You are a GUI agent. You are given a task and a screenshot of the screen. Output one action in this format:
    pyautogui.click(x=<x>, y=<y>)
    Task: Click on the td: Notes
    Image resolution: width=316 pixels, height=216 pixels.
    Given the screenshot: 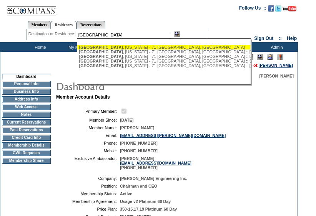 What is the action you would take?
    pyautogui.click(x=26, y=115)
    